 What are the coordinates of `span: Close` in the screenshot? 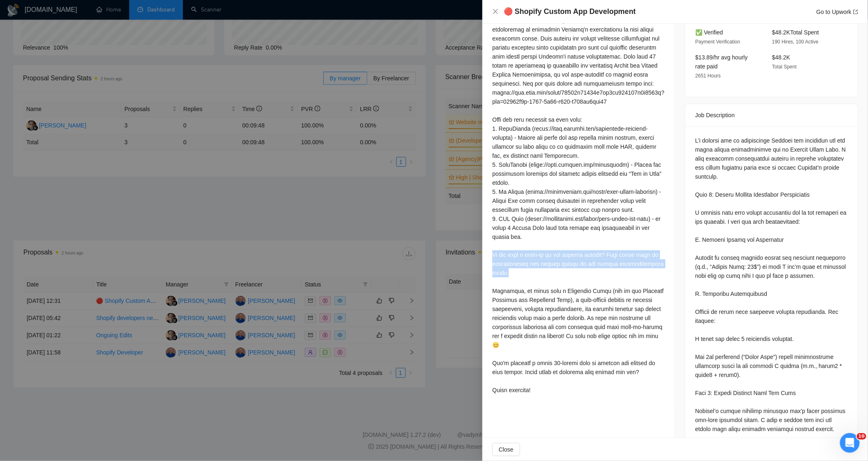 It's located at (506, 449).